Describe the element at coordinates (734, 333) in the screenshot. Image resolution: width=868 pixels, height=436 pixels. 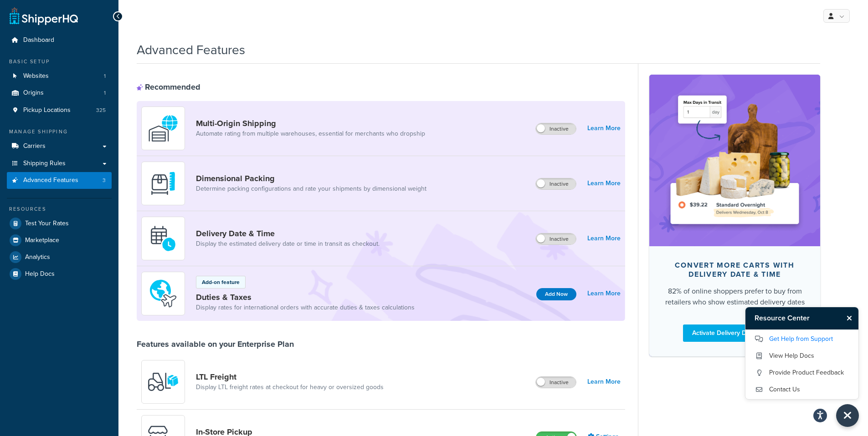
I see `a: Activate Delivery Date & Time` at that location.